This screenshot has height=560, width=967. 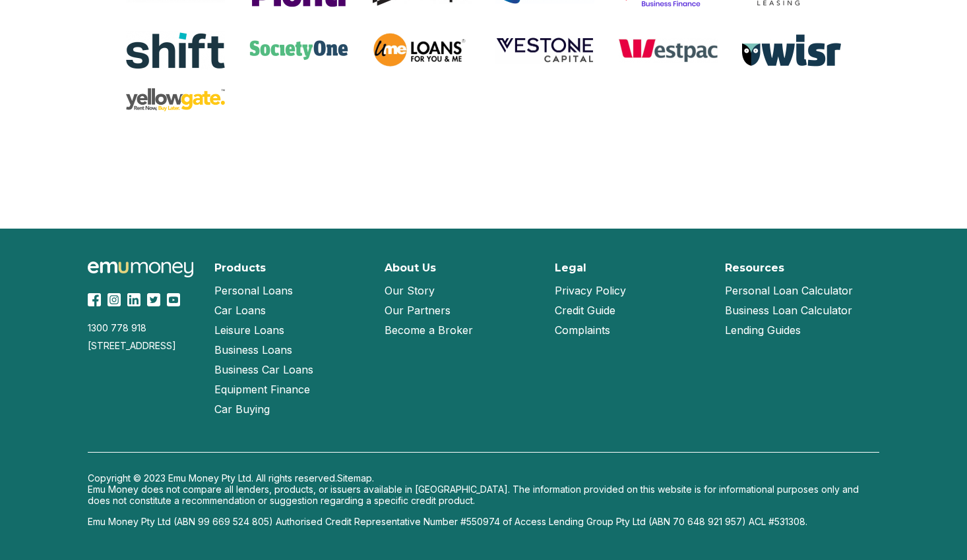 What do you see at coordinates (143, 328) in the screenshot?
I see `div: 1300 778 918` at bounding box center [143, 328].